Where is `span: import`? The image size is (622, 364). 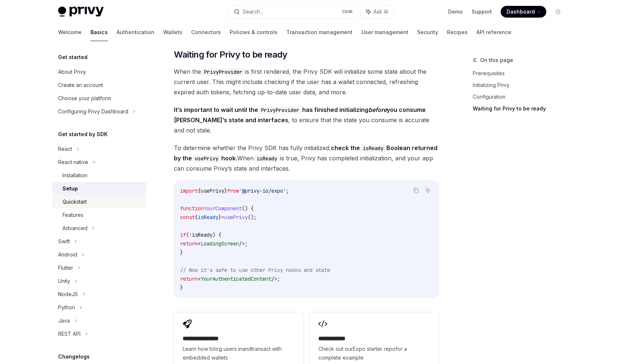 span: import is located at coordinates (188, 191).